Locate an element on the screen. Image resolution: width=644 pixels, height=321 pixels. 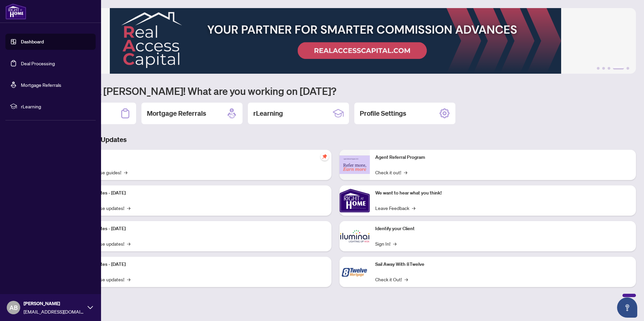
p: Self-Help is located at coordinates (198, 157).